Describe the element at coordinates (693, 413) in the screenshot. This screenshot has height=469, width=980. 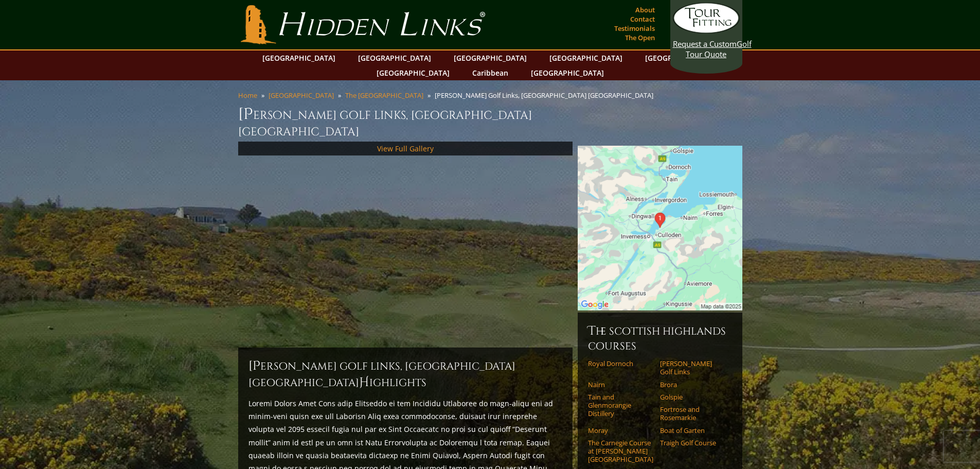
I see `a: Fortrose and Rosemarkie` at that location.